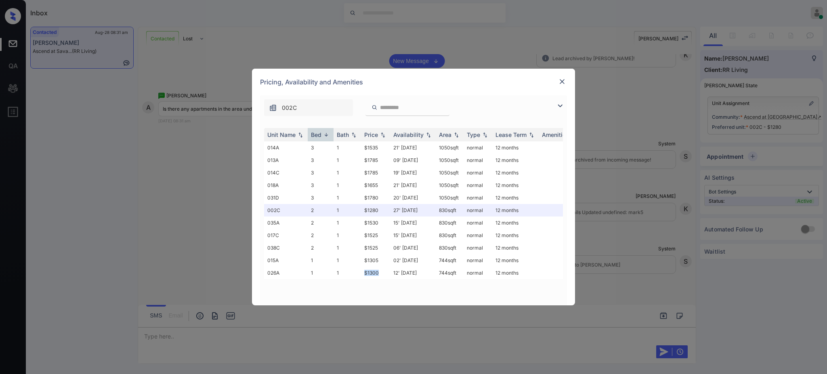 The width and height of the screenshot is (827, 374). I want to click on td: $1535, so click(376, 147).